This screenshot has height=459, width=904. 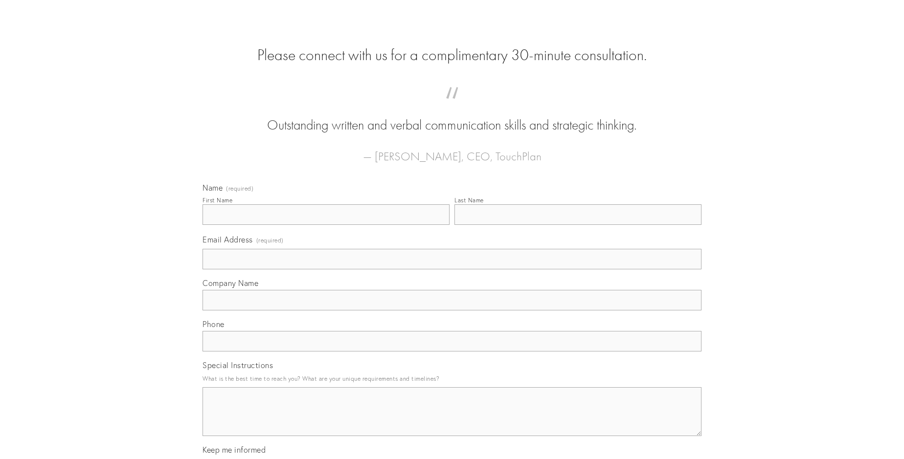 I want to click on span: Special Instructions, so click(x=238, y=366).